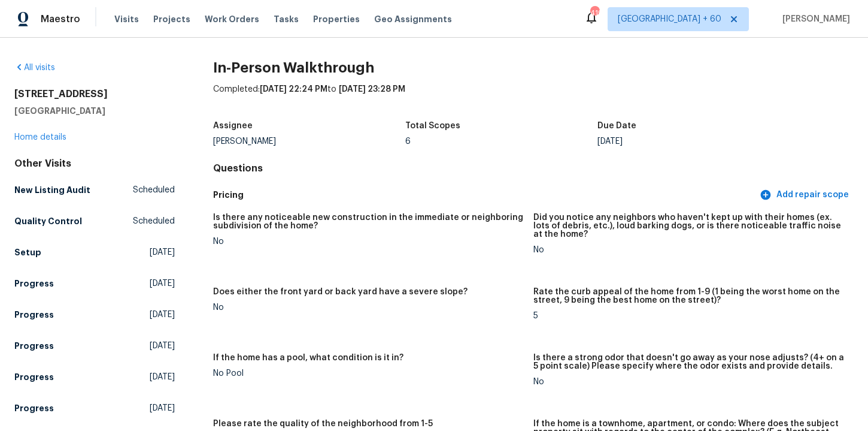 This screenshot has width=868, height=431. Describe the element at coordinates (433, 126) in the screenshot. I see `h5: Total Scopes` at that location.